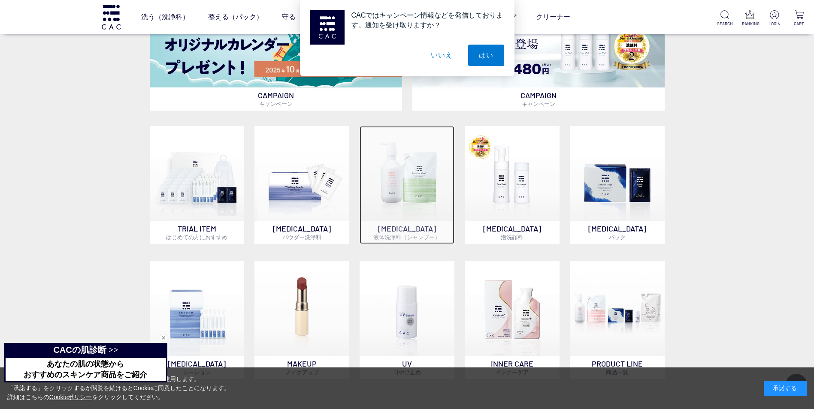  What do you see at coordinates (302, 320) in the screenshot?
I see `a: MAKEUPメイクアップ` at bounding box center [302, 320].